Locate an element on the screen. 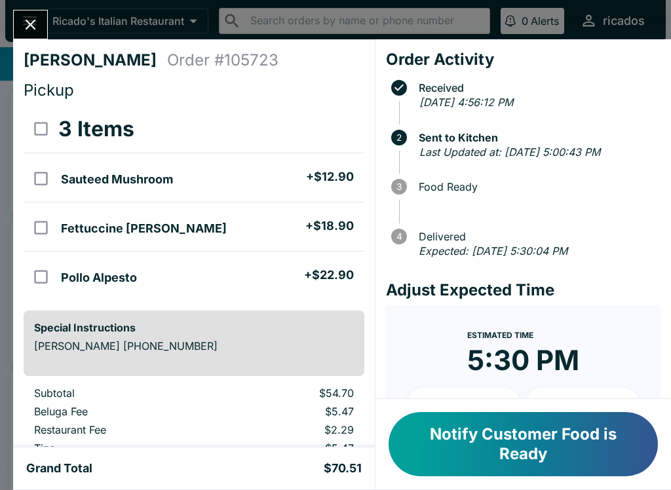 This screenshot has width=671, height=490. button: + 20 is located at coordinates (583, 404).